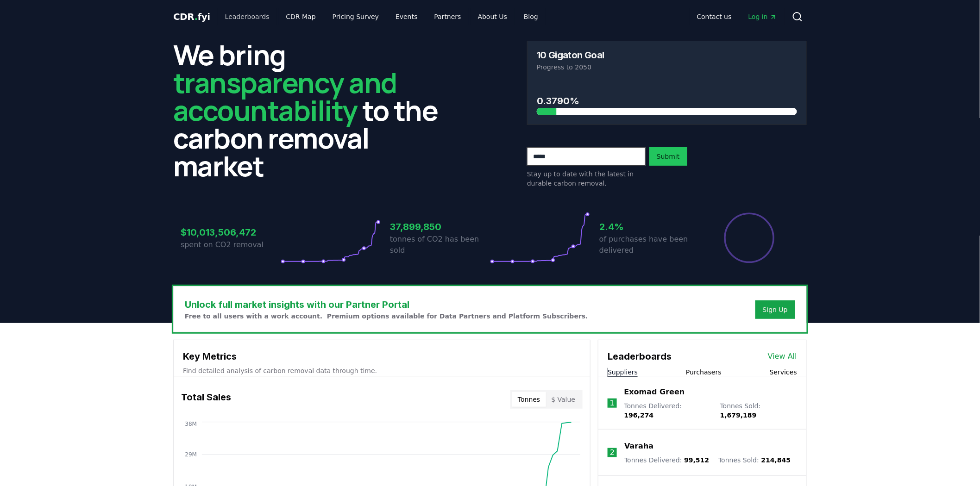  Describe the element at coordinates (639, 415) in the screenshot. I see `span: 196,274` at that location.